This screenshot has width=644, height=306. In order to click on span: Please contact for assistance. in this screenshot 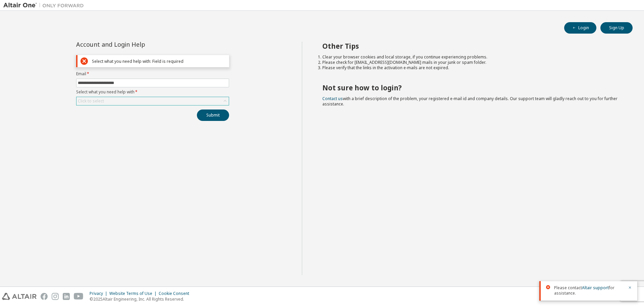, I will do `click(589, 291)`.